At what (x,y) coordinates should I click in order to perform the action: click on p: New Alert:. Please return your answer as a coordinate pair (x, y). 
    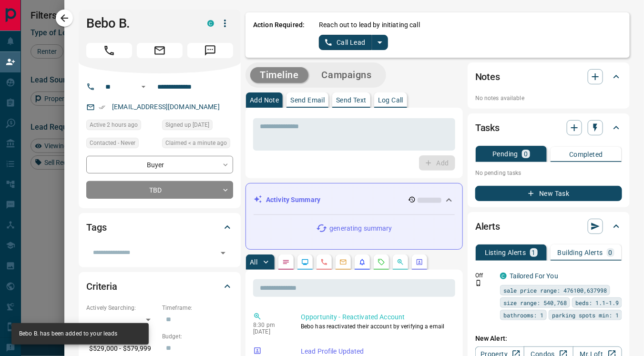
    Looking at the image, I should click on (548, 338).